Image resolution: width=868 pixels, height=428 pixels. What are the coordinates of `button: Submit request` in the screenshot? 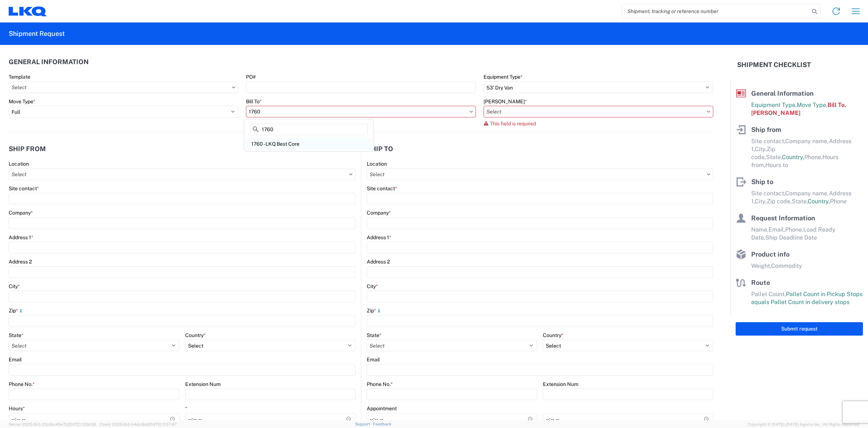 It's located at (800, 328).